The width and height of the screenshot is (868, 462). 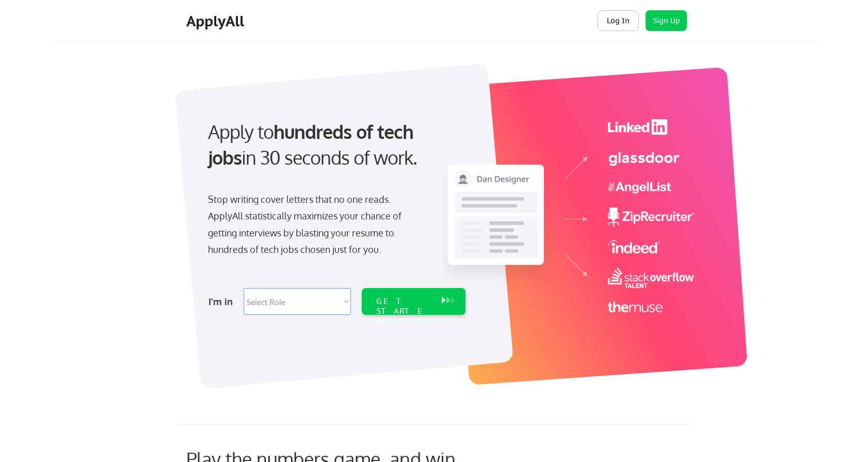 I want to click on div: I'm in, so click(x=223, y=302).